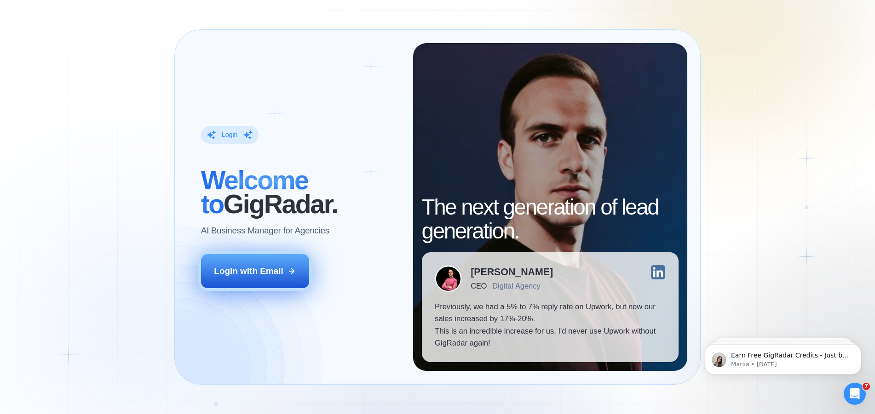  Describe the element at coordinates (478, 286) in the screenshot. I see `div: CEO` at that location.